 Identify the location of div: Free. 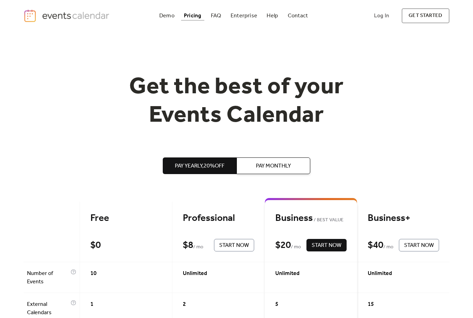
(126, 218).